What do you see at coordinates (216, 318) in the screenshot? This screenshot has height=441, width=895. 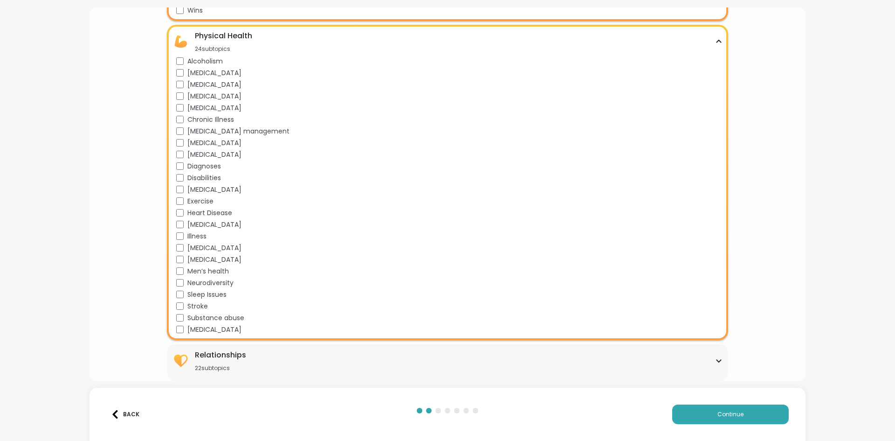 I see `span: Substance abuse` at bounding box center [216, 318].